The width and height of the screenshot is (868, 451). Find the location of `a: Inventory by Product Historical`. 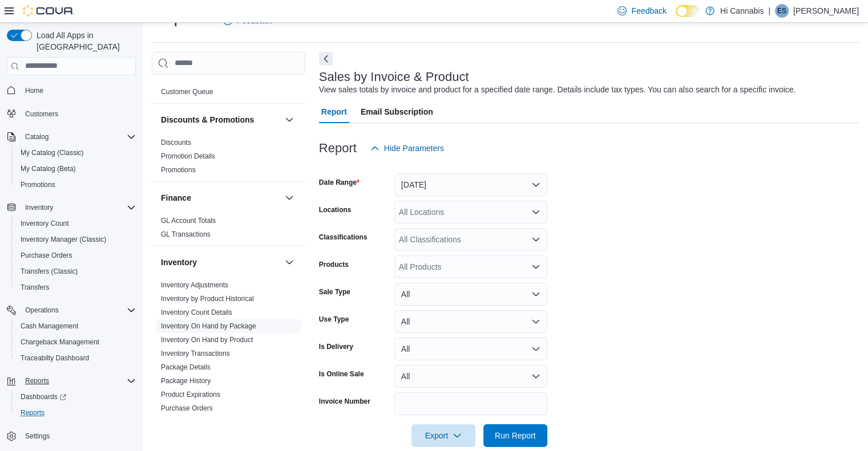

a: Inventory by Product Historical is located at coordinates (208, 299).